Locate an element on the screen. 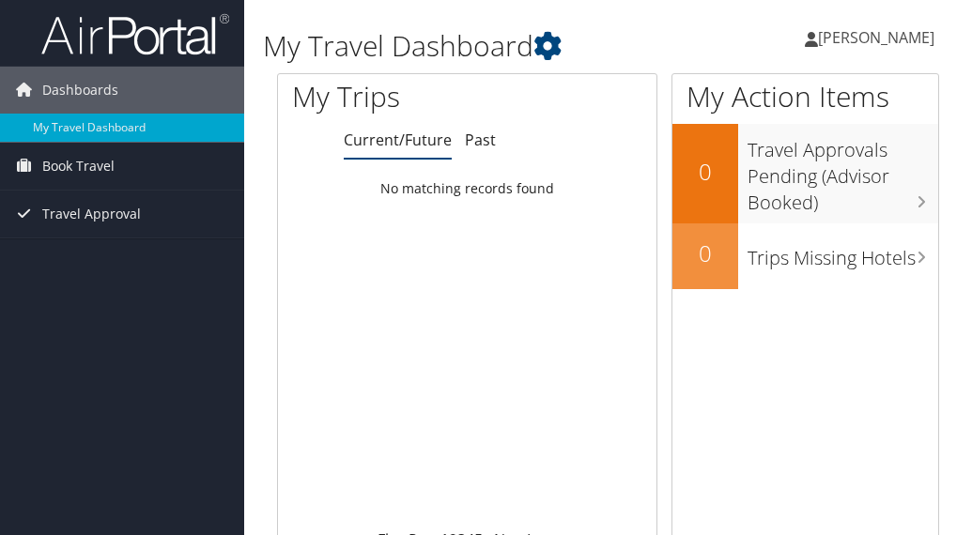 Image resolution: width=972 pixels, height=535 pixels. img: airportal-logo.png is located at coordinates (135, 34).